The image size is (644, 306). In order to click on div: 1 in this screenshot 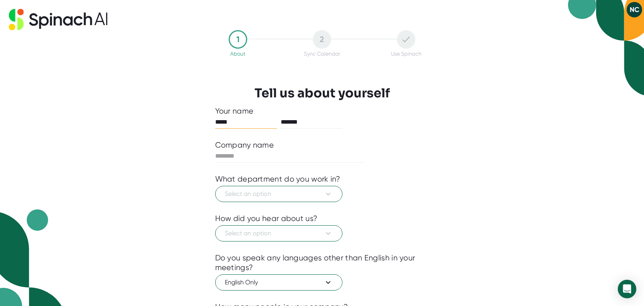, I will do `click(238, 39)`.